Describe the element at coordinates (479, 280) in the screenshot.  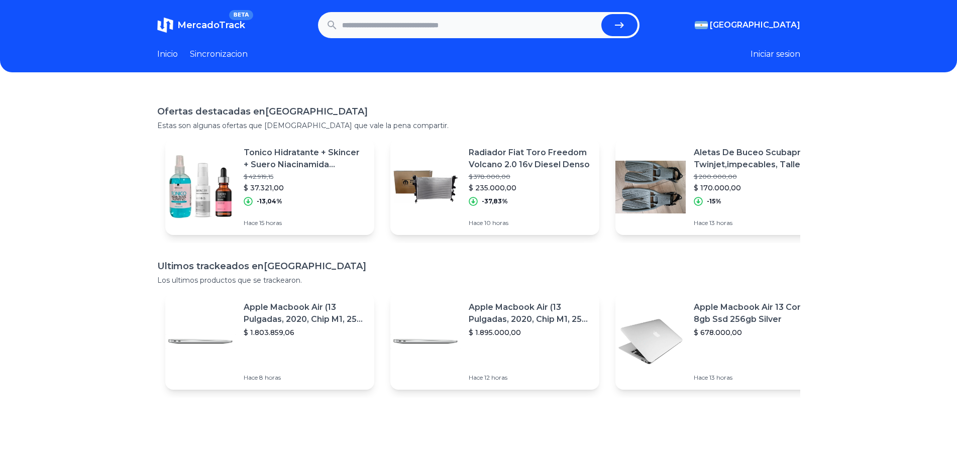
I see `p: Los ultimos productos que se trackearon.` at that location.